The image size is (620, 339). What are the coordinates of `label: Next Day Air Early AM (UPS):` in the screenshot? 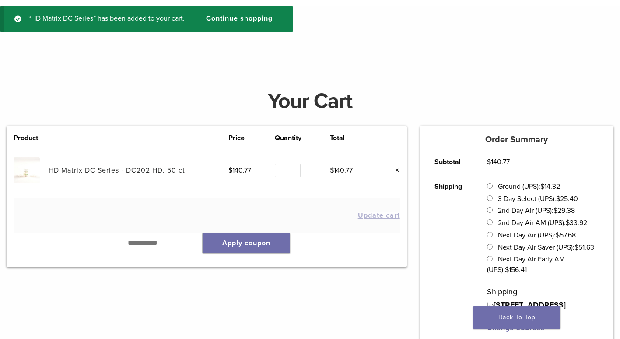 It's located at (525, 264).